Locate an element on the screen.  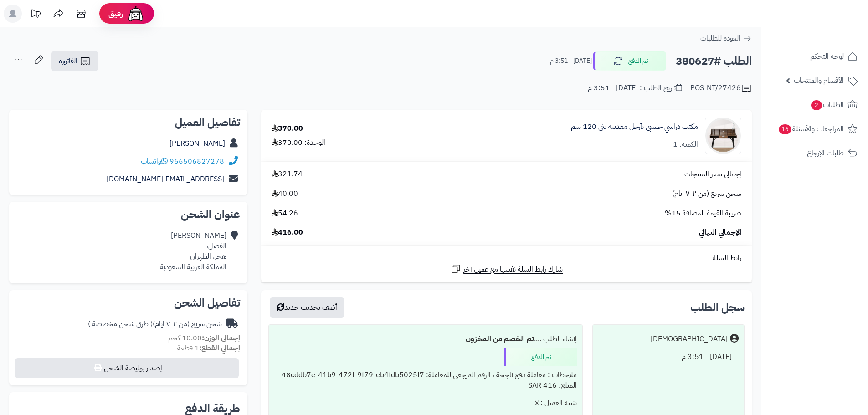
span: رفيق is located at coordinates (115, 14).